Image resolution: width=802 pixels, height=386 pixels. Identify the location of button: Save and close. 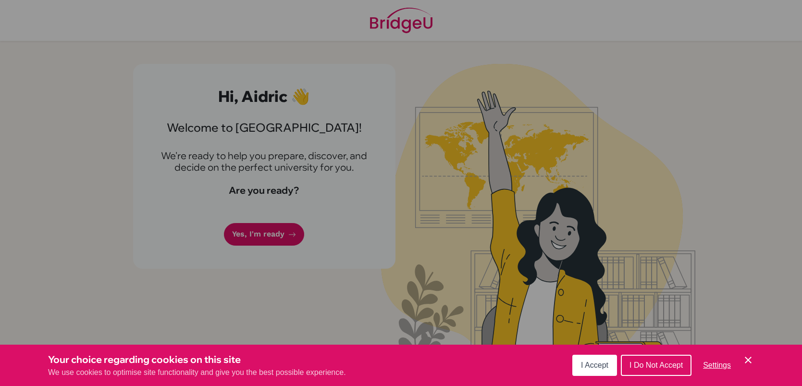
(748, 360).